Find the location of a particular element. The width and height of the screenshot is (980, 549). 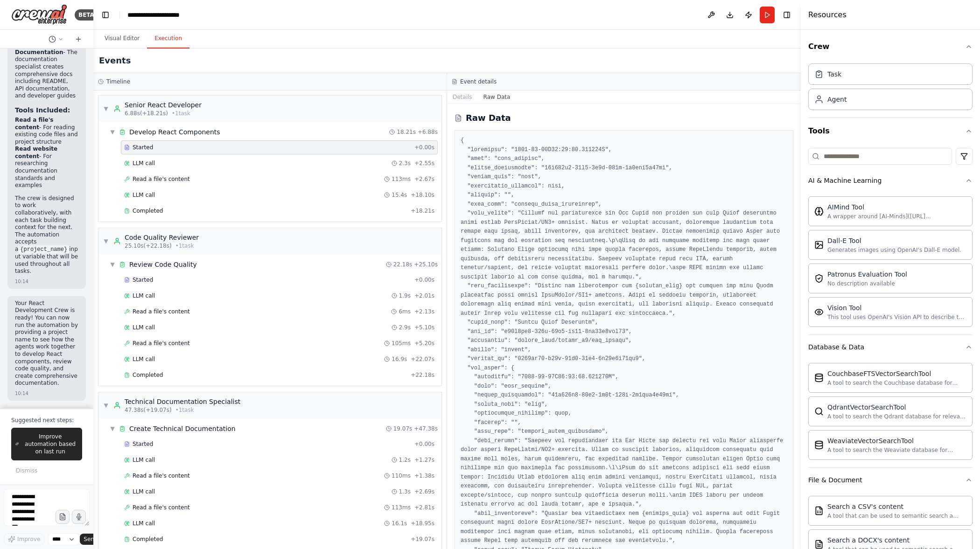

button: File & Document is located at coordinates (890, 480).